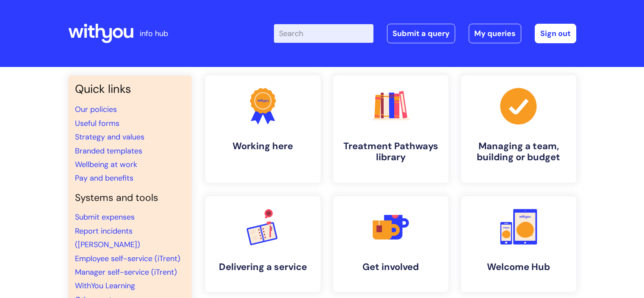 The image size is (644, 298). I want to click on h4: Treatment Pathways library, so click(391, 152).